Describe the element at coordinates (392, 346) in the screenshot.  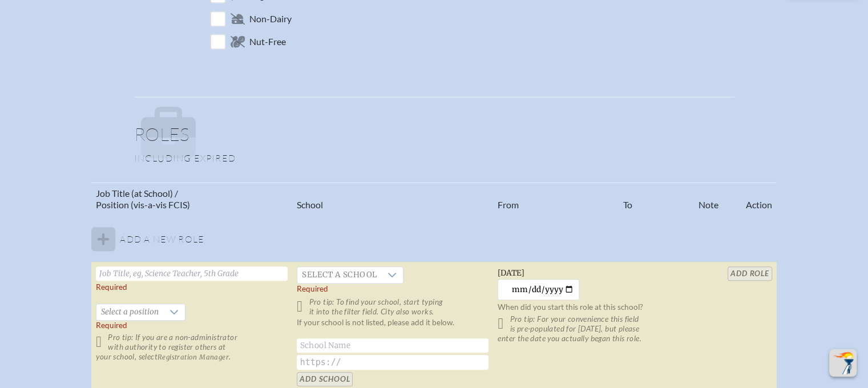
I see `input: School Name` at that location.